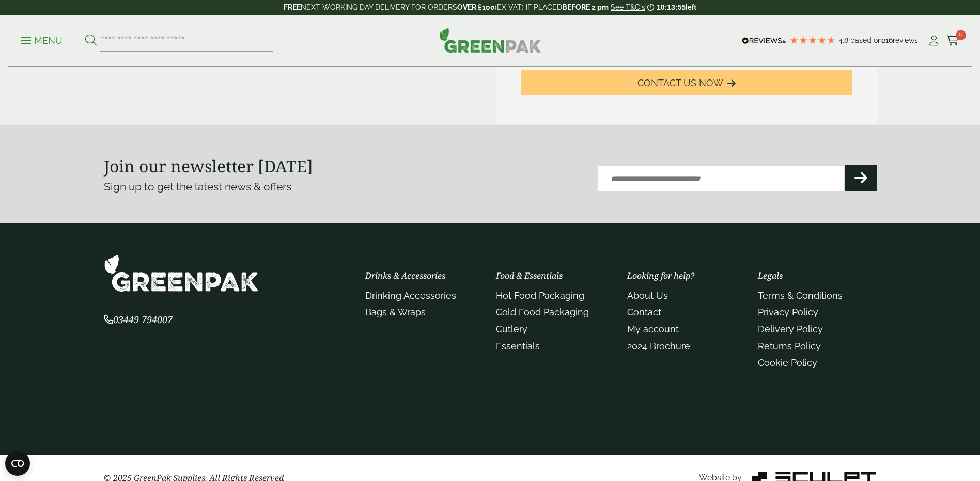 The image size is (980, 481). What do you see at coordinates (17, 464) in the screenshot?
I see `button: Open CMP widget` at bounding box center [17, 464].